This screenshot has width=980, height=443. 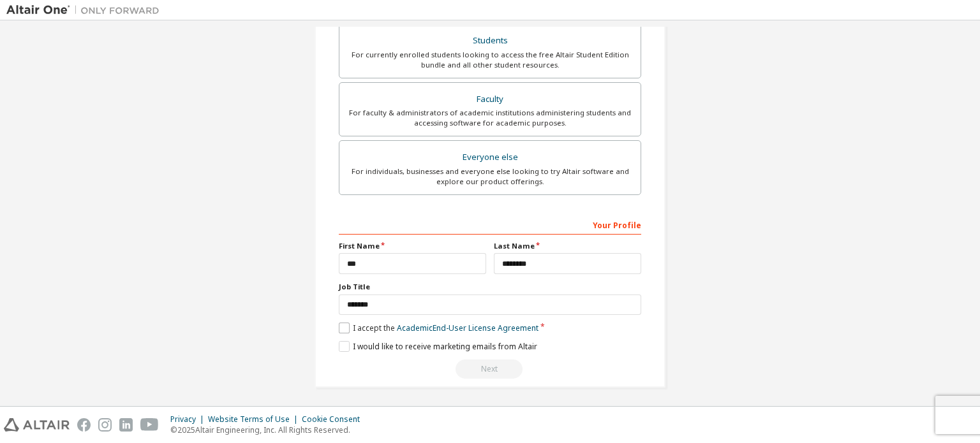 I want to click on label: Job Title, so click(x=490, y=287).